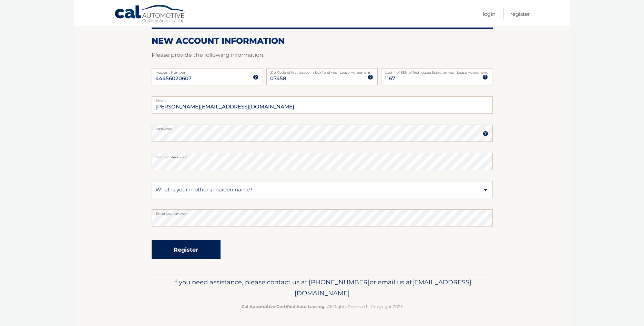 This screenshot has height=326, width=644. Describe the element at coordinates (437, 71) in the screenshot. I see `label: Last 4 of SSN of first lessee listed on your Lease Agreement` at that location.